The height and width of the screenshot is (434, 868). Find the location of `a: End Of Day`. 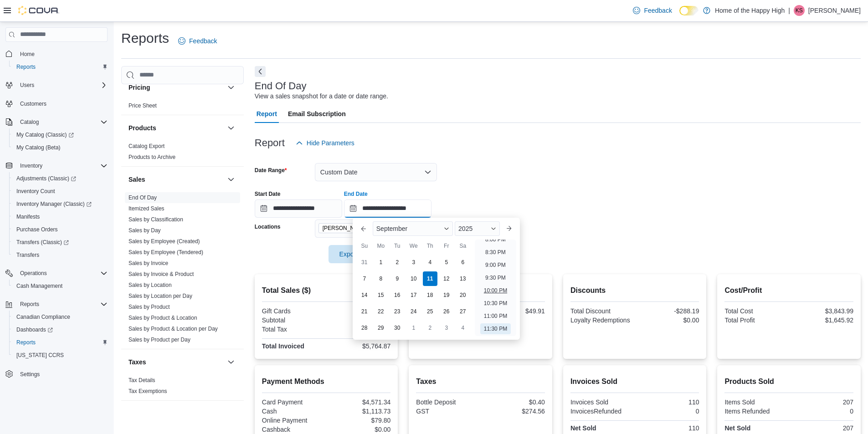

a: End Of Day is located at coordinates (143, 197).